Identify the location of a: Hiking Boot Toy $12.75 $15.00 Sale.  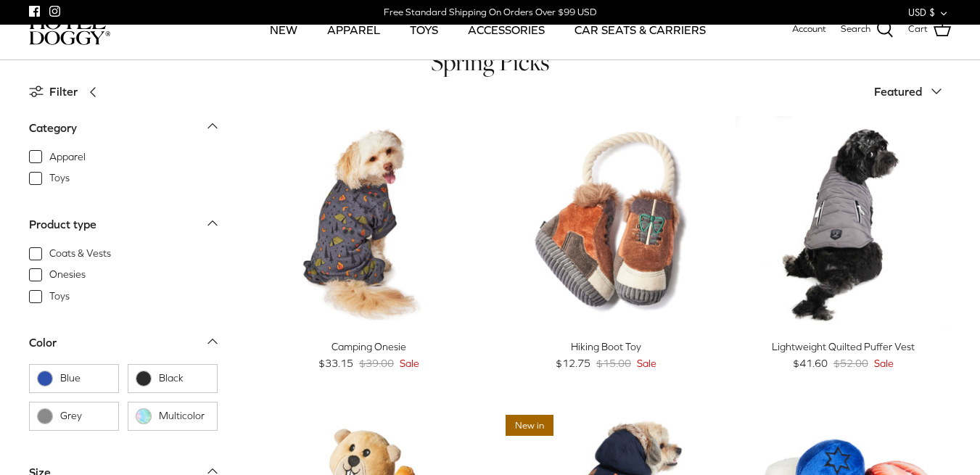
(606, 354).